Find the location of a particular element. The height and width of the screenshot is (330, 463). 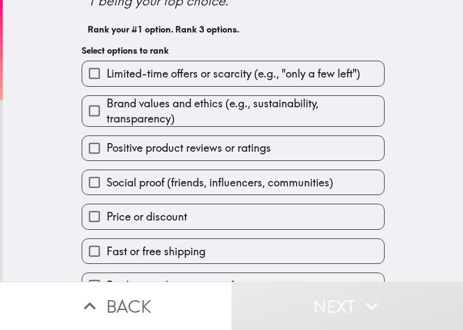

button: Social proof (friends, influencers, communities) is located at coordinates (233, 182).